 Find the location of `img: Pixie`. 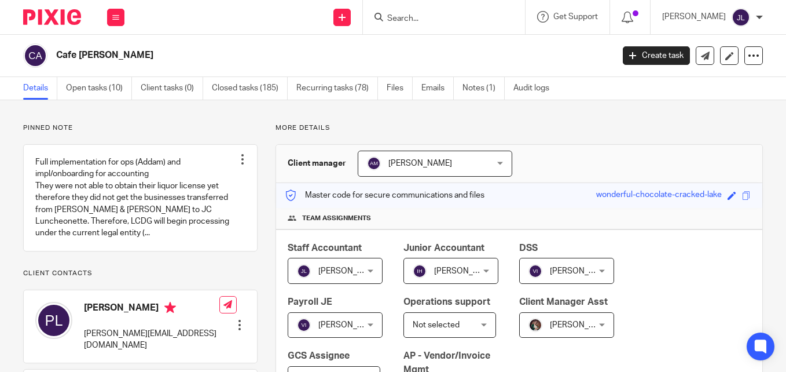

img: Pixie is located at coordinates (52, 17).